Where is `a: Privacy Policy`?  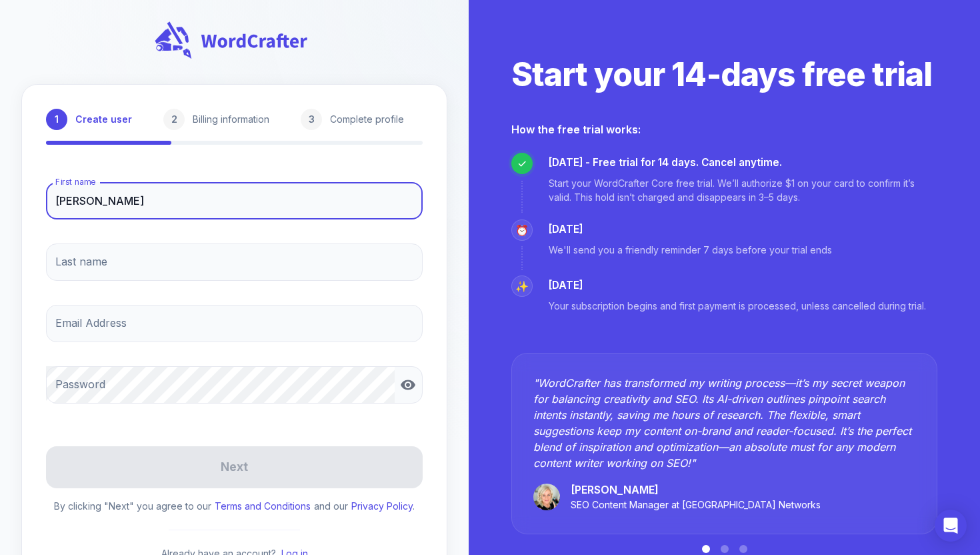 a: Privacy Policy is located at coordinates (382, 505).